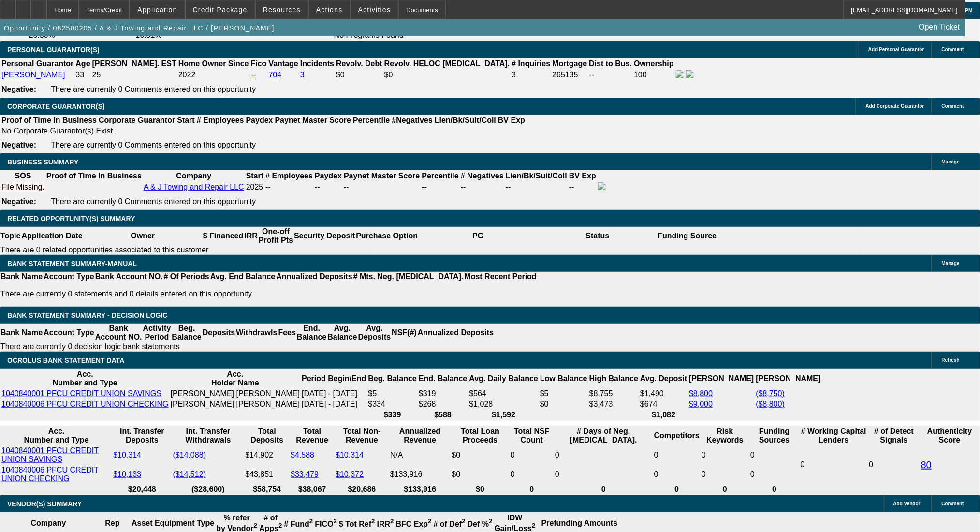 Image resolution: width=980 pixels, height=532 pixels. I want to click on a: $8,800, so click(700, 393).